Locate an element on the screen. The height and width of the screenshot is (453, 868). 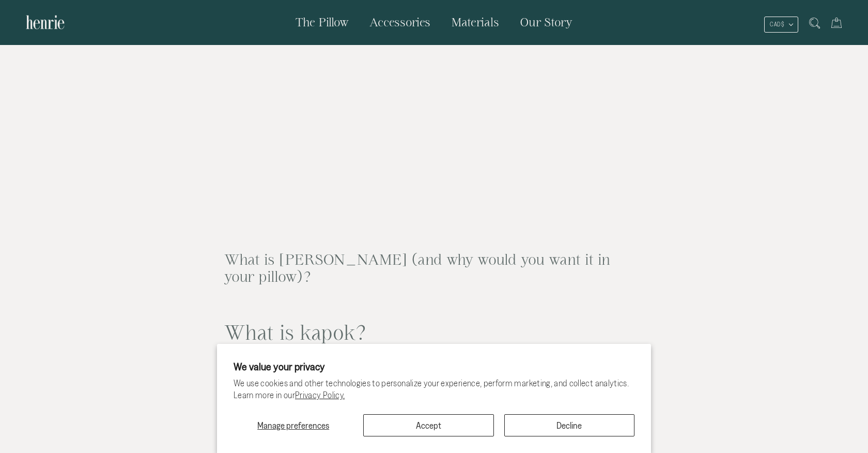
span: The Pillow is located at coordinates (322, 21).